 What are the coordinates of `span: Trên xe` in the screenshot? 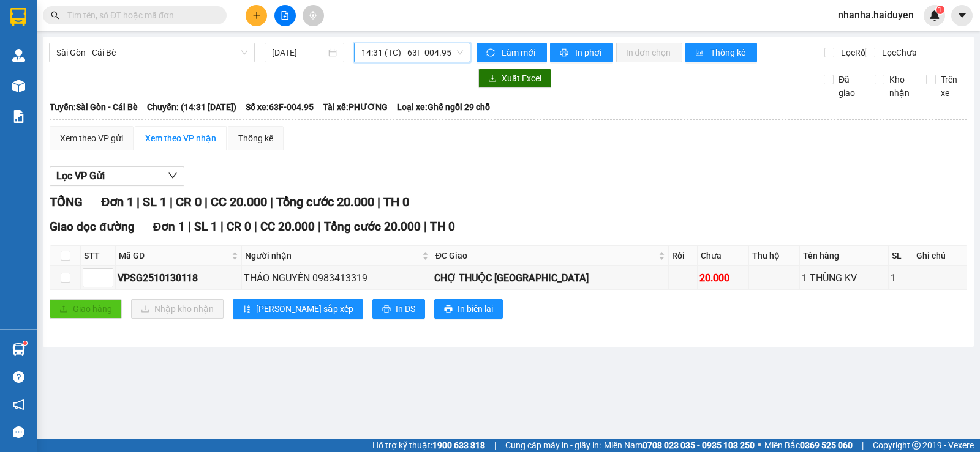 It's located at (952, 86).